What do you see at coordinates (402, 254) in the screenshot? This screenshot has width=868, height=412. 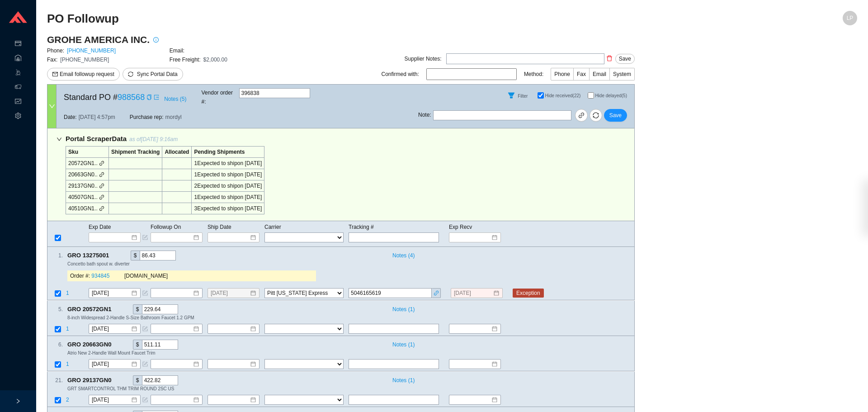 I see `button: Notes (4)` at bounding box center [402, 254].